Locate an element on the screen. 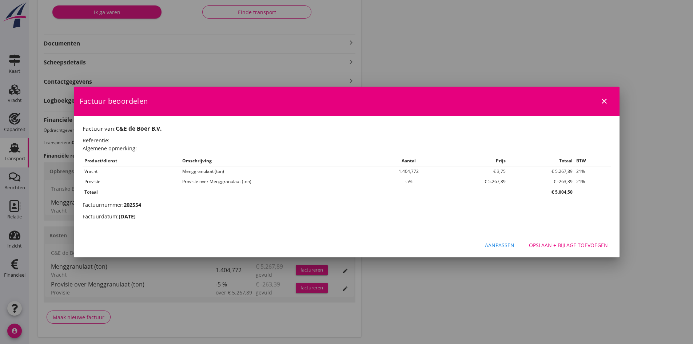 This screenshot has height=344, width=693. td: Vracht is located at coordinates (132, 171).